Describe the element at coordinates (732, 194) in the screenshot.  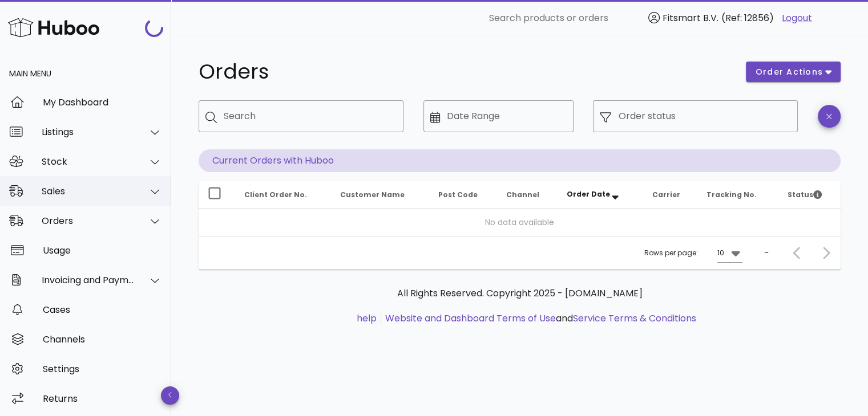
I see `span: Tracking No.` at that location.